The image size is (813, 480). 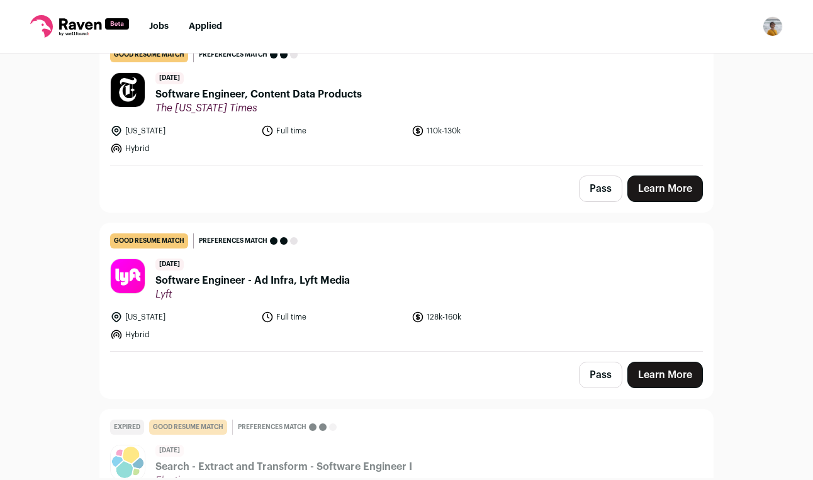 I want to click on li: 128k-160k, so click(x=483, y=317).